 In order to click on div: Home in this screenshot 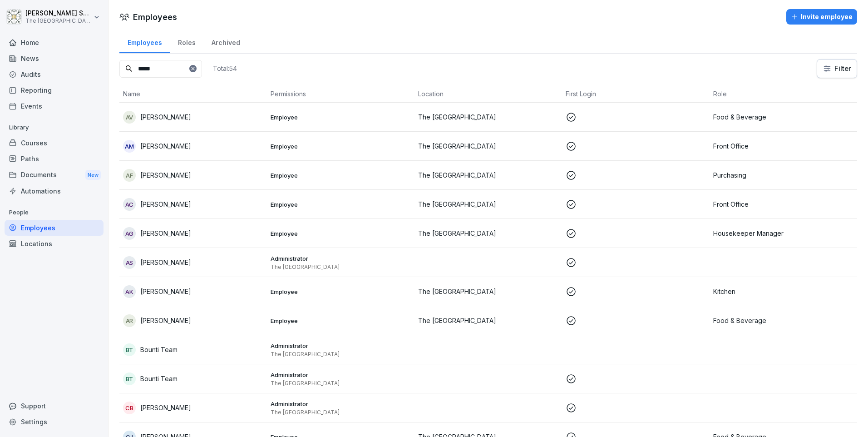, I will do `click(54, 42)`.